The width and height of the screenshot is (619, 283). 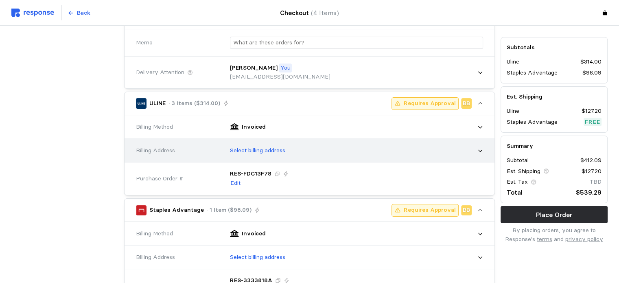 I want to click on h5: Est. Shipping, so click(x=554, y=96).